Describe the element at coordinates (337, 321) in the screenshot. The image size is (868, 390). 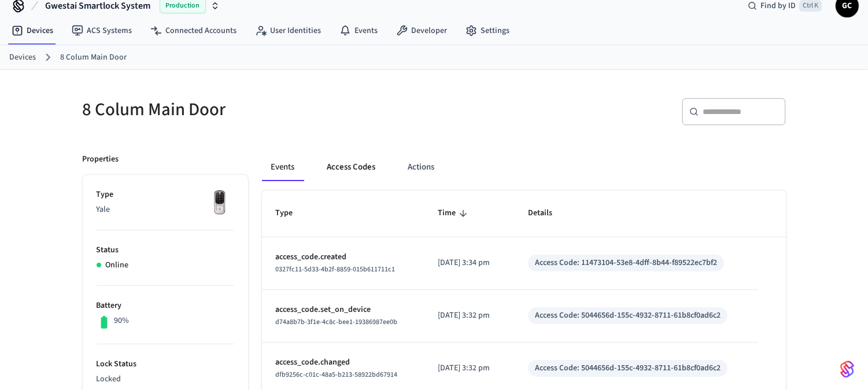
I see `span: d74a8b7b-3f1e-4c8c-bee1-19386987ee0b` at that location.